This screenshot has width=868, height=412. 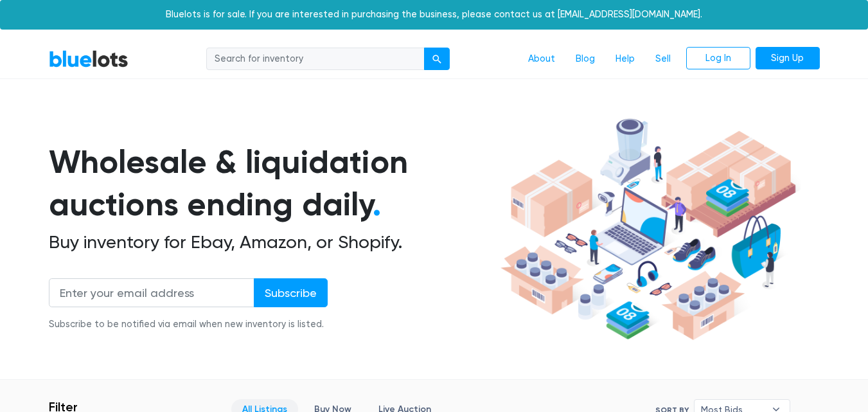 I want to click on a: Blog, so click(x=586, y=59).